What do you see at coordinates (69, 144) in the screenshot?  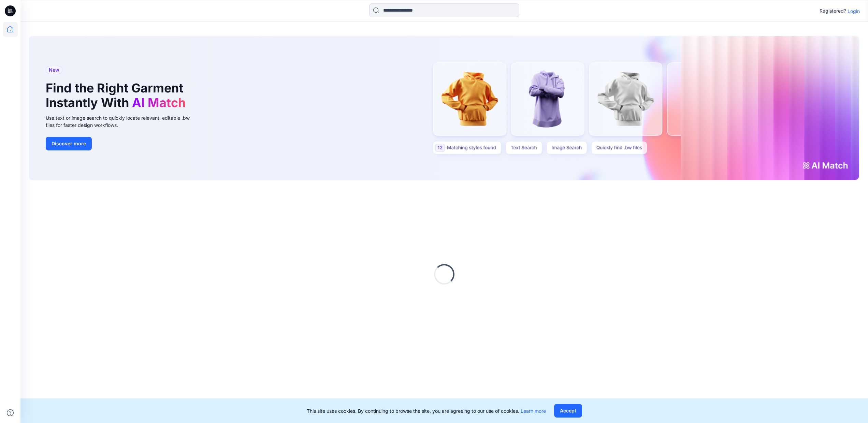 I see `button: Discover more` at bounding box center [69, 144].